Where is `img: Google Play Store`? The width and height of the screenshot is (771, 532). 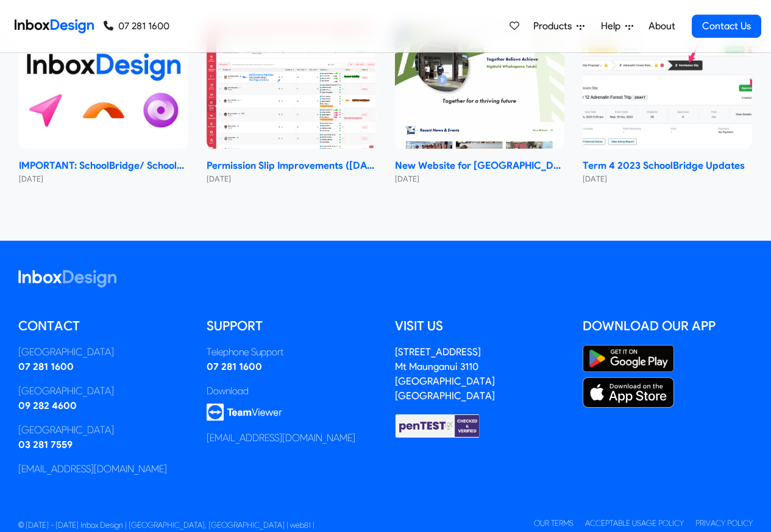 img: Google Play Store is located at coordinates (629, 359).